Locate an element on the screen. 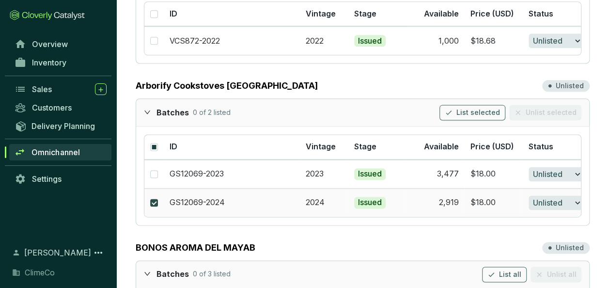  span: Settings is located at coordinates (46, 179).